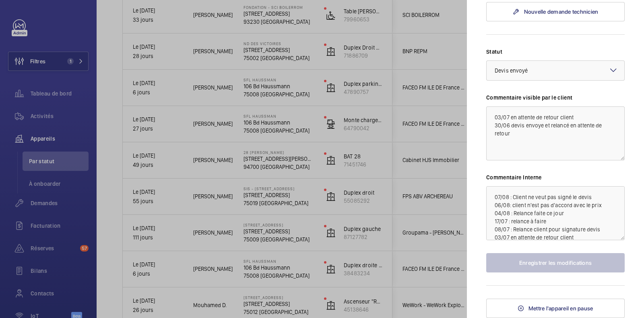 The width and height of the screenshot is (644, 318). What do you see at coordinates (561, 308) in the screenshot?
I see `span: Mettre l'appareil en pause` at bounding box center [561, 308].